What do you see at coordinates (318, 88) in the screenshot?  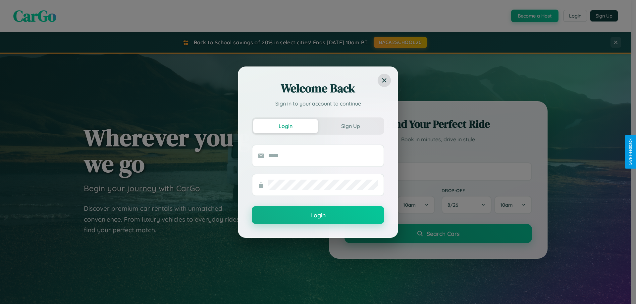 I see `h2: Welcome Back` at bounding box center [318, 88].